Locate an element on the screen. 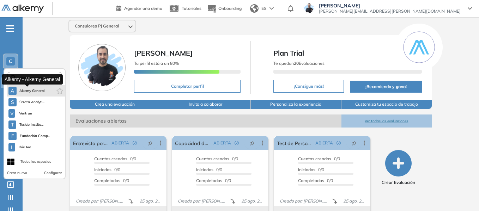 Image resolution: width=479 pixels, height=211 pixels. img: arrow is located at coordinates (271, 8).